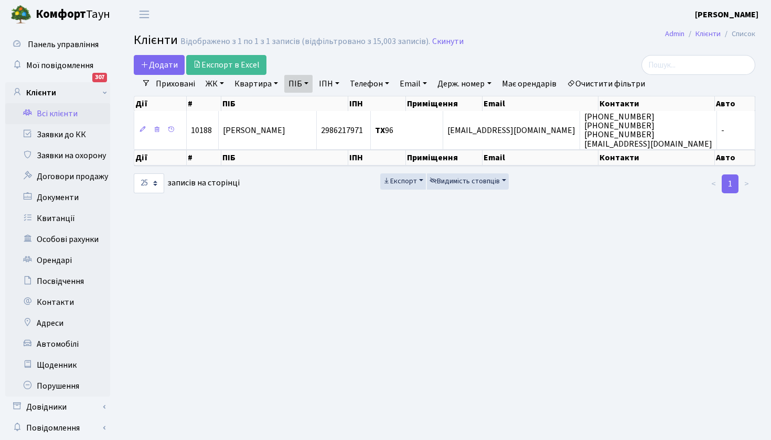 This screenshot has height=440, width=771. Describe the element at coordinates (400, 181) in the screenshot. I see `span: Експорт` at that location.